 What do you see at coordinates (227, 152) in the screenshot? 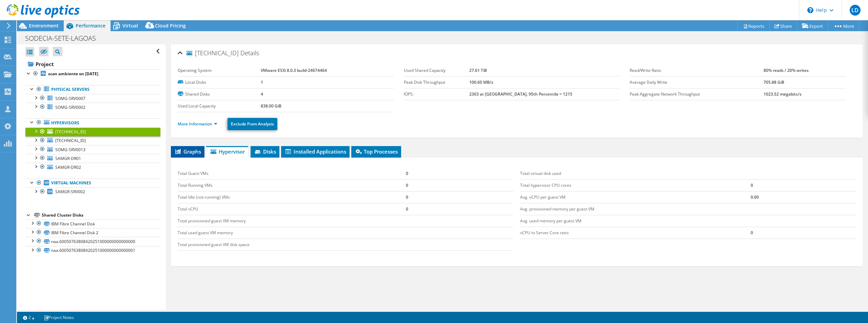
I see `span: Hypervisor` at bounding box center [227, 152].